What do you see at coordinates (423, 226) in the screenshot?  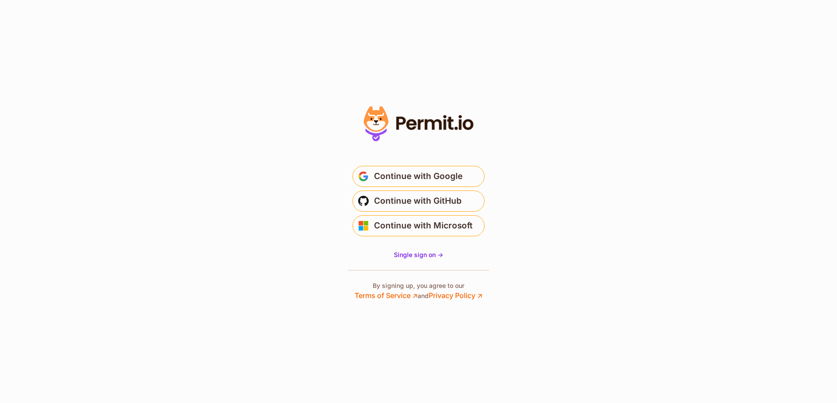 I see `span: Continue with Microsoft` at bounding box center [423, 226].